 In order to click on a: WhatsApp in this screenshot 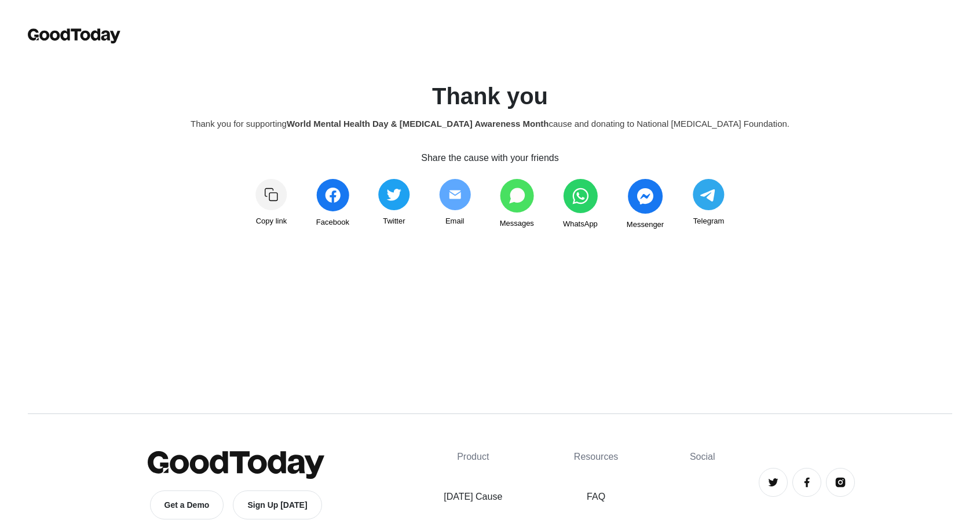, I will do `click(581, 205)`.